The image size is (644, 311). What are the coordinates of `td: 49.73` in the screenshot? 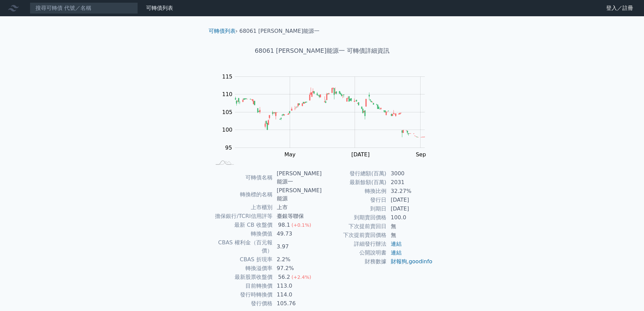 It's located at (298, 234).